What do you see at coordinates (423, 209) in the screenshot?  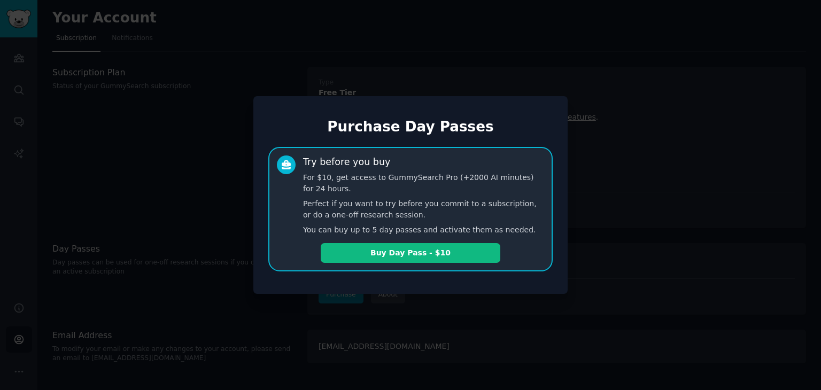 I see `p: Perfect if you want to try before you commit to a subscription, or do a one-off research session.` at bounding box center [423, 209].